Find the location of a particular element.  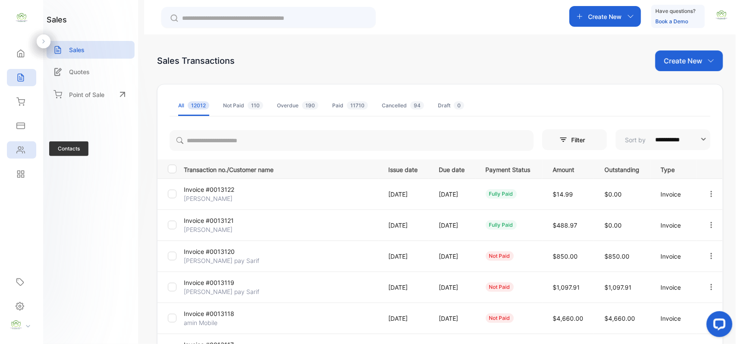

p: Type is located at coordinates (675, 169).